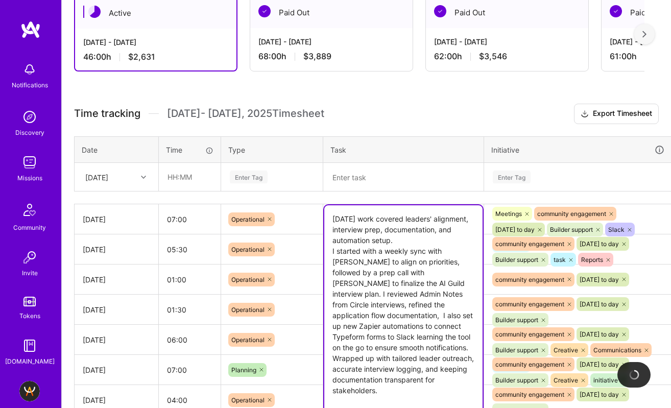  What do you see at coordinates (317, 56) in the screenshot?
I see `span: $3,889` at bounding box center [317, 56].